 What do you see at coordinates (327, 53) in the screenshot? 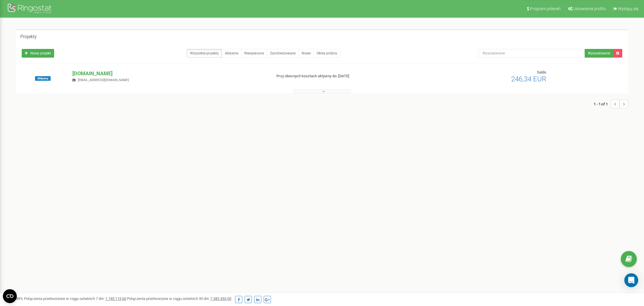
I see `a: Okres próbny` at bounding box center [327, 53].